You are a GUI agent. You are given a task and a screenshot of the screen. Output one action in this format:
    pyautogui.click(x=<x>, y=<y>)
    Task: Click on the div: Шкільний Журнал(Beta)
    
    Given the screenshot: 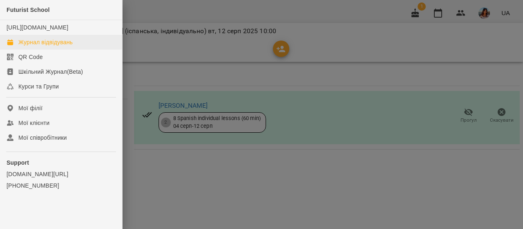 What is the action you would take?
    pyautogui.click(x=51, y=72)
    